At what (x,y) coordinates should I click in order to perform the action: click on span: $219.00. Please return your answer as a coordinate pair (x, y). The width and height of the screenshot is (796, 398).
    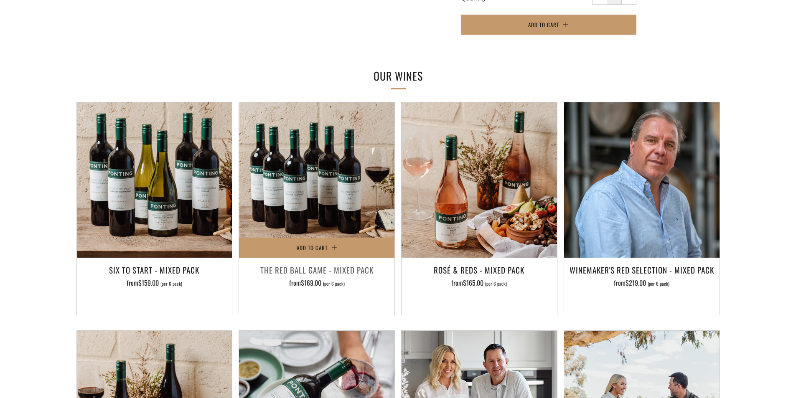
    Looking at the image, I should click on (636, 283).